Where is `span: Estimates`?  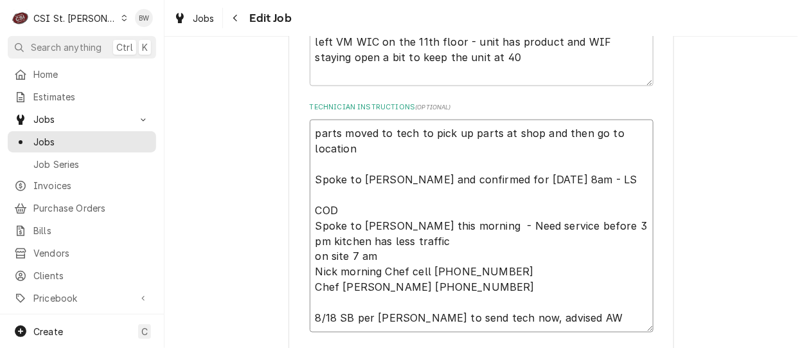
span: Estimates is located at coordinates (91, 96).